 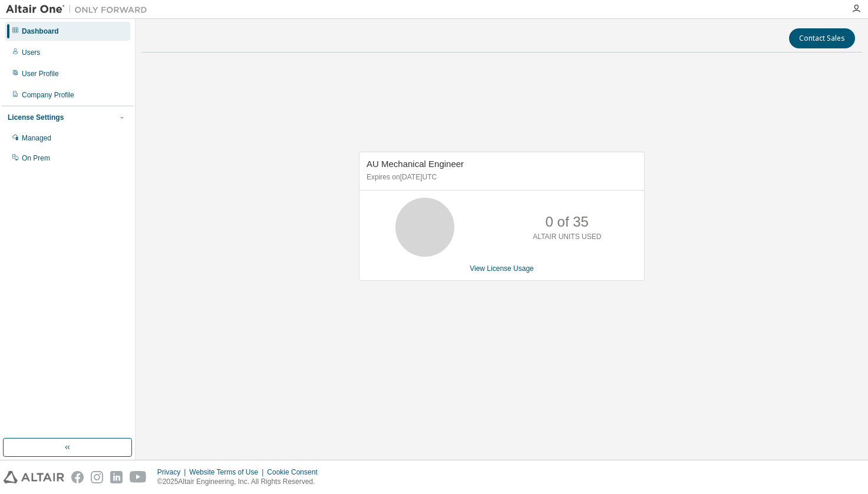 What do you see at coordinates (97, 477) in the screenshot?
I see `img: instagram.svg` at bounding box center [97, 477].